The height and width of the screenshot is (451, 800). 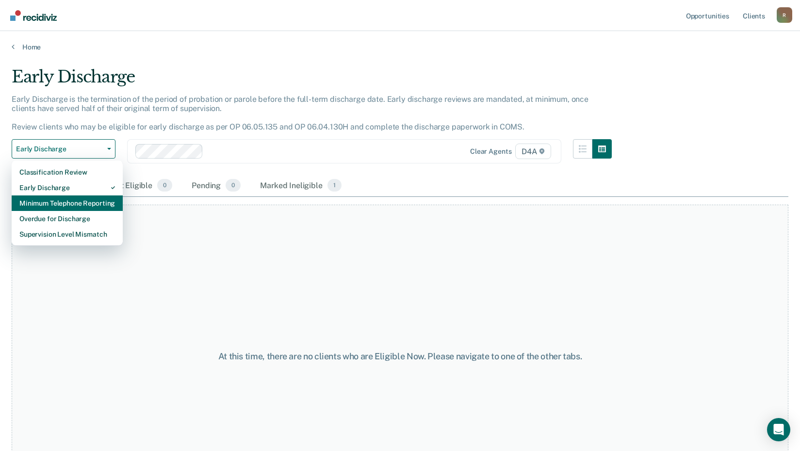 I want to click on span: Early Discharge, so click(x=60, y=149).